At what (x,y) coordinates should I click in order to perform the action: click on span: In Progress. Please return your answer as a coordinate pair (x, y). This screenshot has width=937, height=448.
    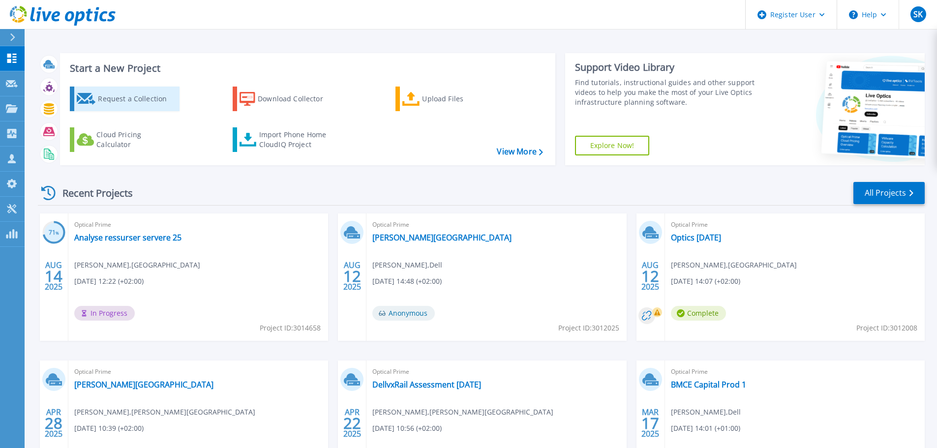
    Looking at the image, I should click on (104, 313).